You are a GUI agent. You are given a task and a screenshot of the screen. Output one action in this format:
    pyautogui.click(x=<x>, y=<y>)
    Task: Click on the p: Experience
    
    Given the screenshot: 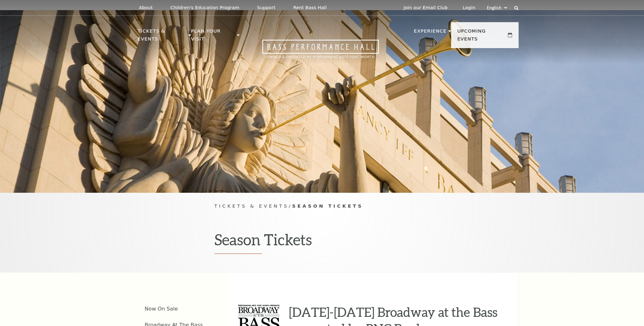 What is the action you would take?
    pyautogui.click(x=430, y=33)
    